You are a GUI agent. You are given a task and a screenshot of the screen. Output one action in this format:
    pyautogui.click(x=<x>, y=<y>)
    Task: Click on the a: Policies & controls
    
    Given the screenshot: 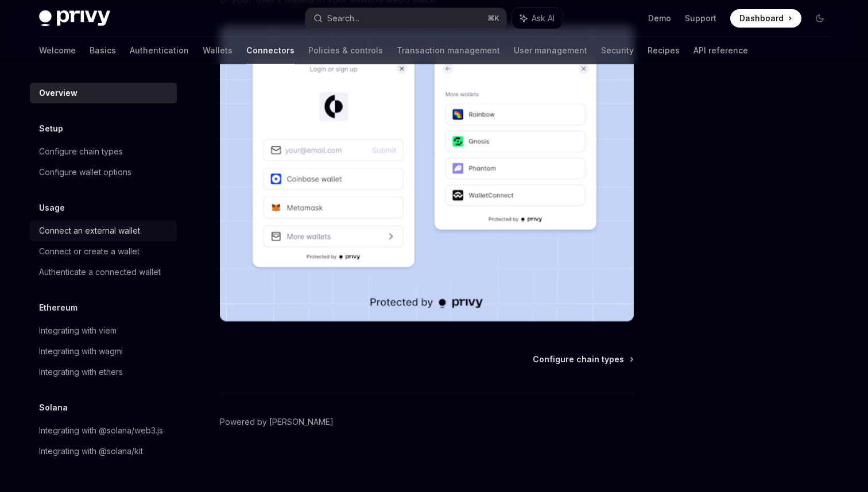 What is the action you would take?
    pyautogui.click(x=345, y=50)
    